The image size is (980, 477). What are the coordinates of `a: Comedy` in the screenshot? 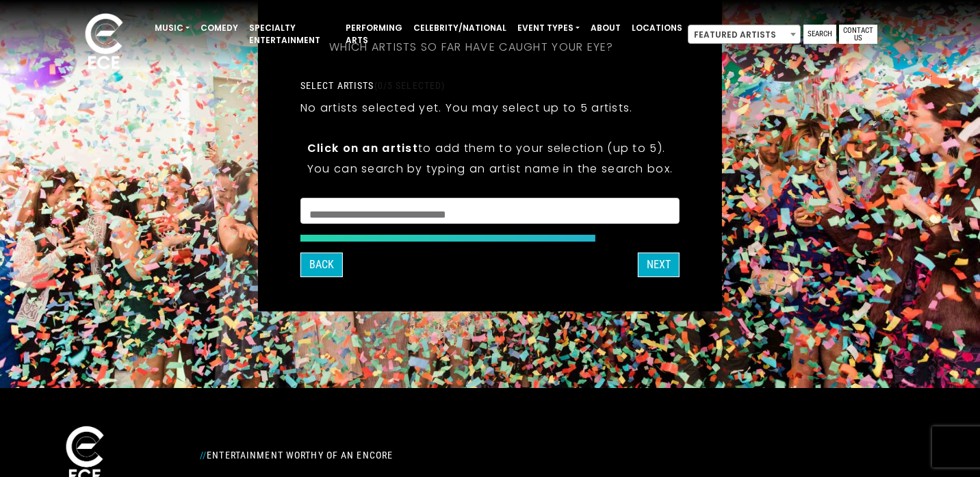 It's located at (219, 28).